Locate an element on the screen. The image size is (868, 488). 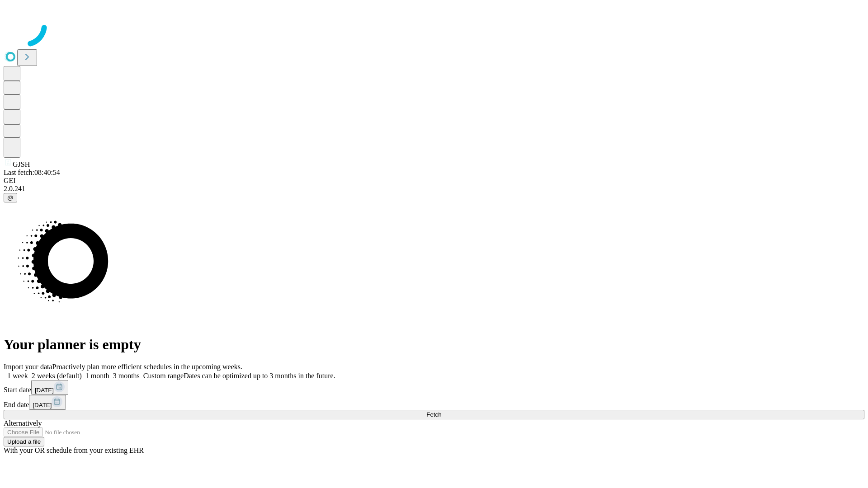
div: GEI is located at coordinates (434, 181).